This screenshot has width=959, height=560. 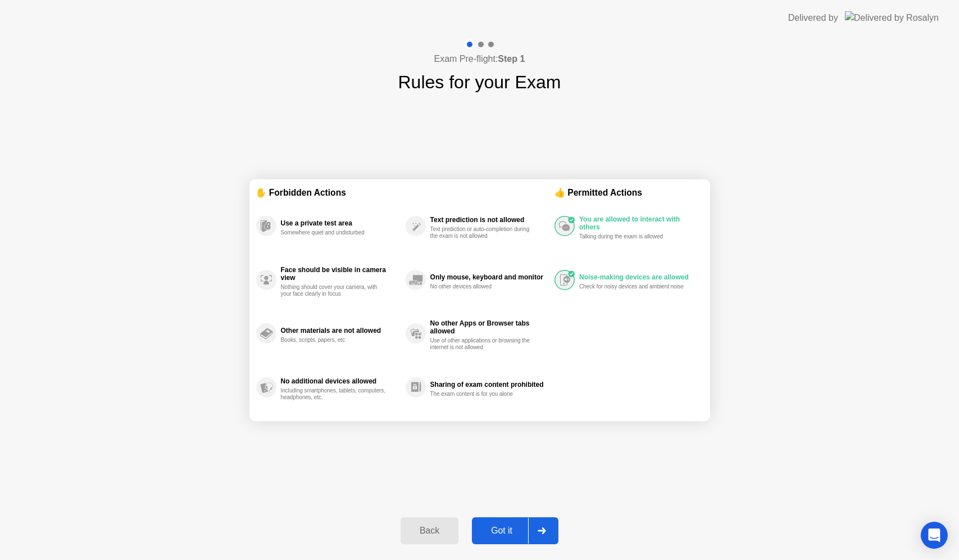 I want to click on div: Back, so click(x=429, y=531).